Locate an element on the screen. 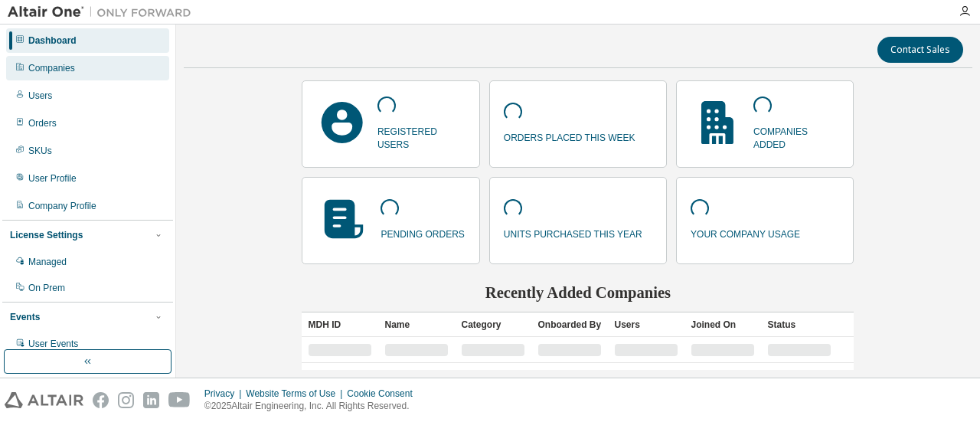 This screenshot has height=422, width=980. img: youtube.svg is located at coordinates (179, 399).